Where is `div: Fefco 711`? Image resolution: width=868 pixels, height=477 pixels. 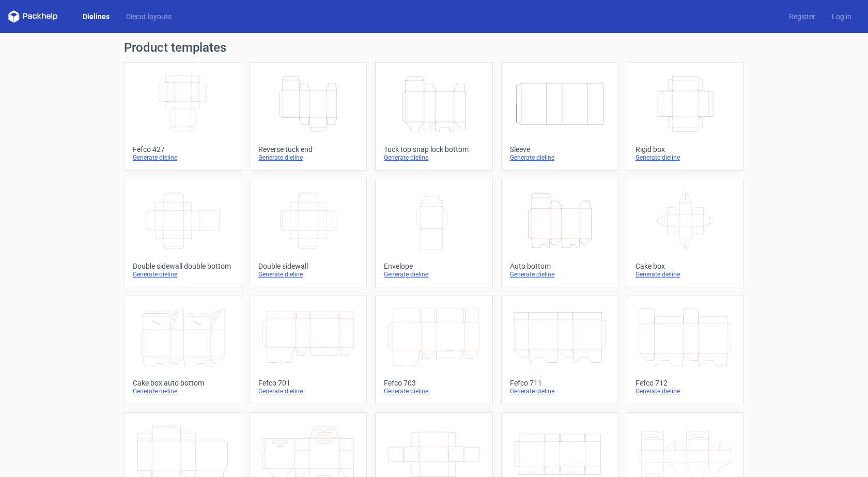
div: Fefco 711 is located at coordinates (560, 383).